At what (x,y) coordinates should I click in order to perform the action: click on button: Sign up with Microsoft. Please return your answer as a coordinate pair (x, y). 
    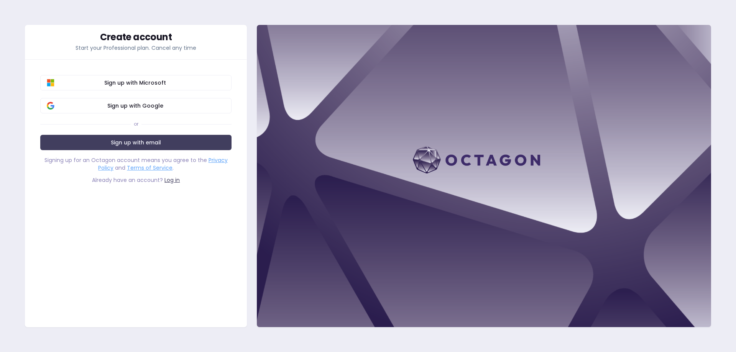
    Looking at the image, I should click on (136, 83).